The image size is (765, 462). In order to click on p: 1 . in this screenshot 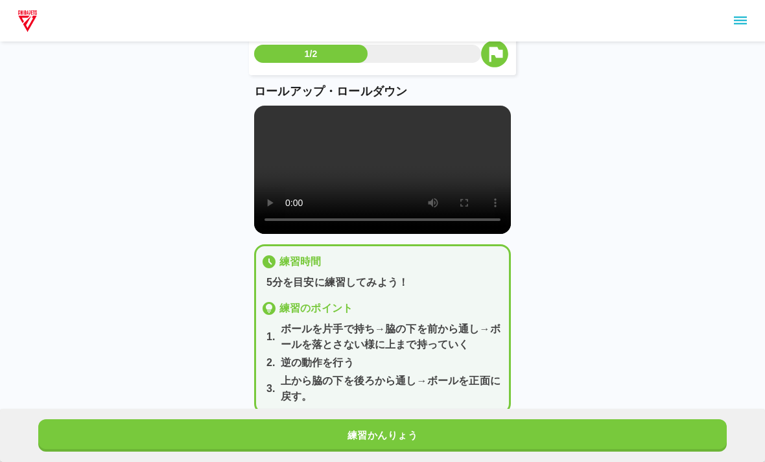, I will do `click(271, 337)`.